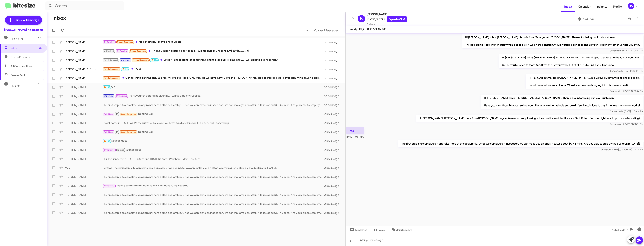  What do you see at coordinates (213, 78) in the screenshot?
I see `div: Got to think on that one. We really love our Pilot! Only vehicle we have now. Love the [PERSON_NA...` at bounding box center [213, 78].